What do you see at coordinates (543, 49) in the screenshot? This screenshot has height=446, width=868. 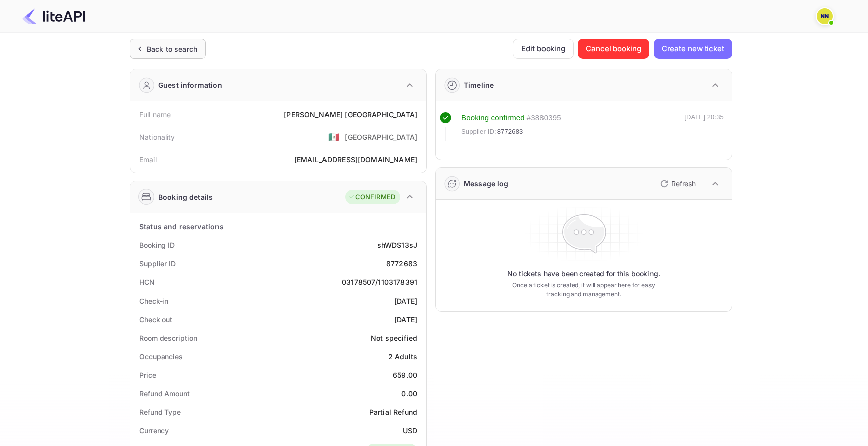 I see `button: Edit booking` at bounding box center [543, 49].